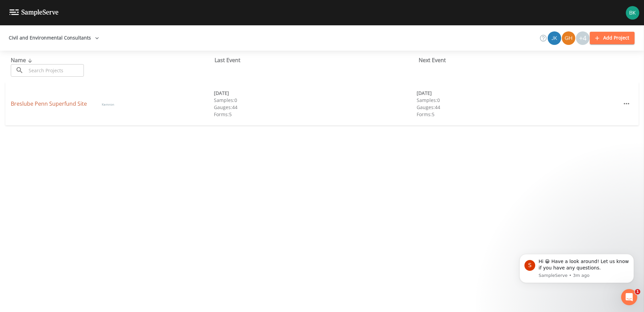 The width and height of the screenshot is (644, 312). I want to click on a: Breslube Penn Superfund Site, so click(49, 104).